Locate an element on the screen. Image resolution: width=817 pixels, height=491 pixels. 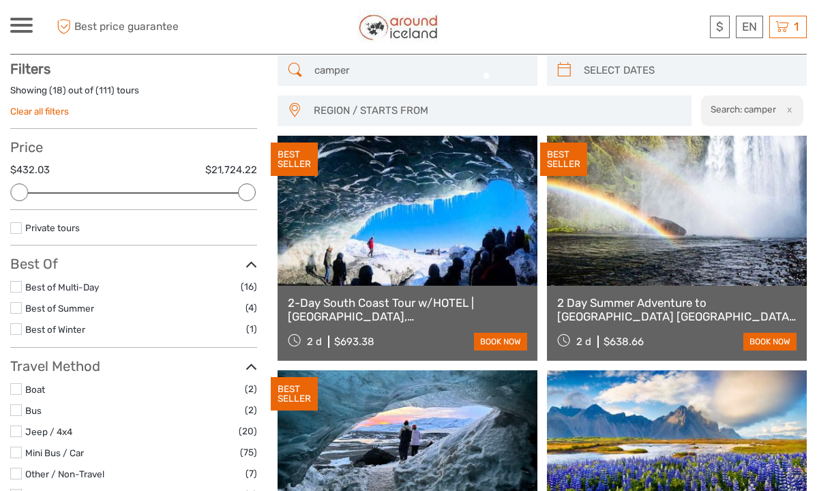
span: Best price guarantee is located at coordinates (131, 27).